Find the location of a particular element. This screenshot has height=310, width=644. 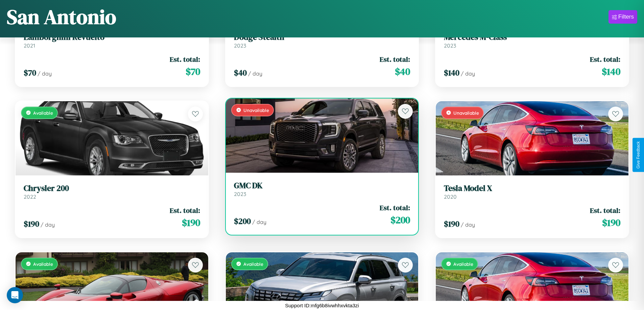

button: Filters is located at coordinates (623, 17).